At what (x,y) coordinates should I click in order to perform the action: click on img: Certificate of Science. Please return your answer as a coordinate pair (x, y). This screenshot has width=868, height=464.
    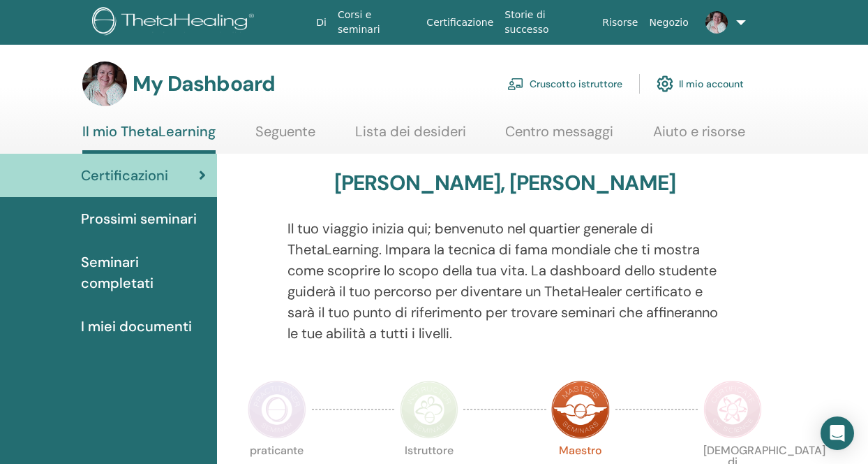
    Looking at the image, I should click on (733, 409).